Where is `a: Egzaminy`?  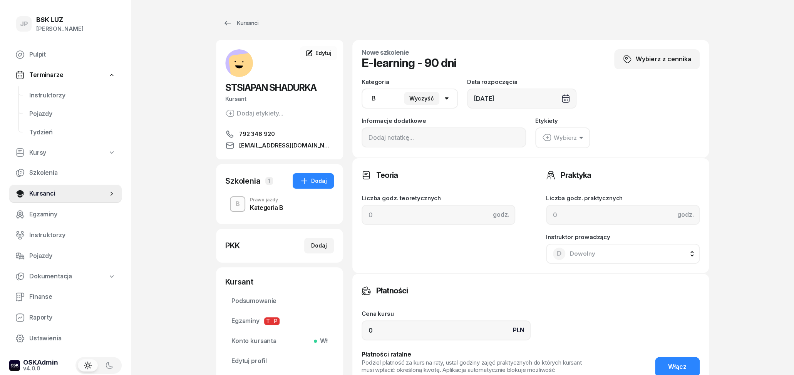 a: Egzaminy is located at coordinates (65, 214).